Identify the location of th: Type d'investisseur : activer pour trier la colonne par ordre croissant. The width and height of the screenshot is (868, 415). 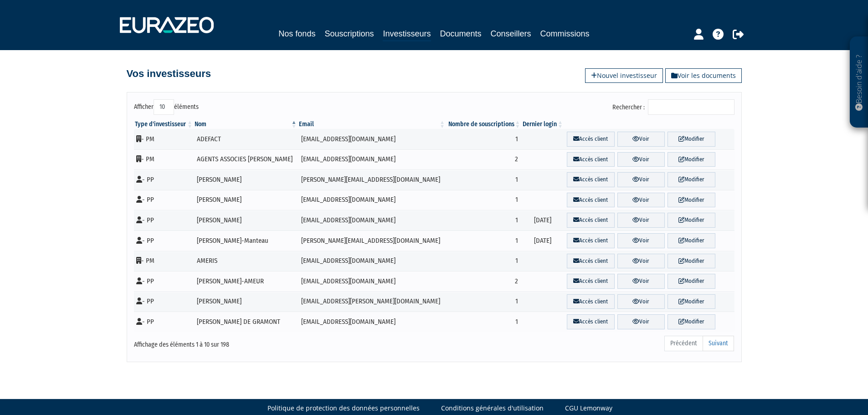
(164, 124).